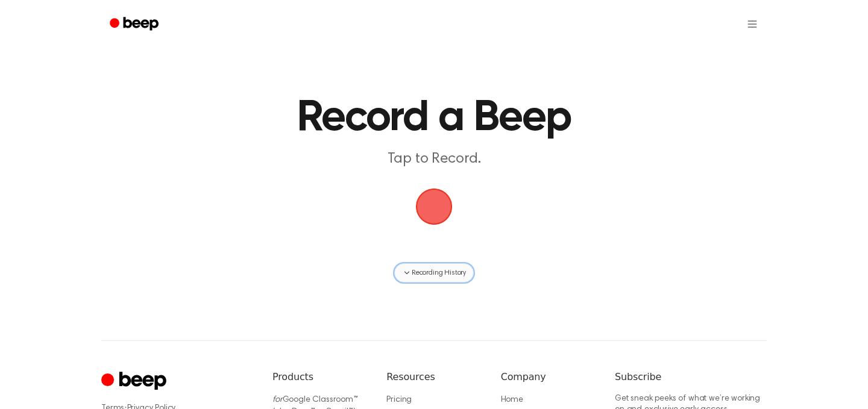 This screenshot has height=409, width=868. Describe the element at coordinates (691, 377) in the screenshot. I see `h6: Subscribe` at that location.